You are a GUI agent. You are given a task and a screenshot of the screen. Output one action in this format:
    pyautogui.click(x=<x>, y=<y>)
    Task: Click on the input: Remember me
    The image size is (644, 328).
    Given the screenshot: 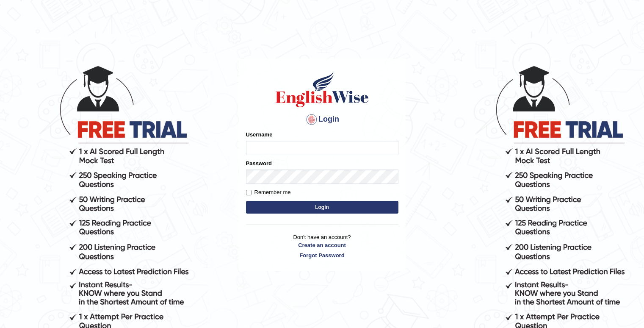 What is the action you would take?
    pyautogui.click(x=248, y=192)
    